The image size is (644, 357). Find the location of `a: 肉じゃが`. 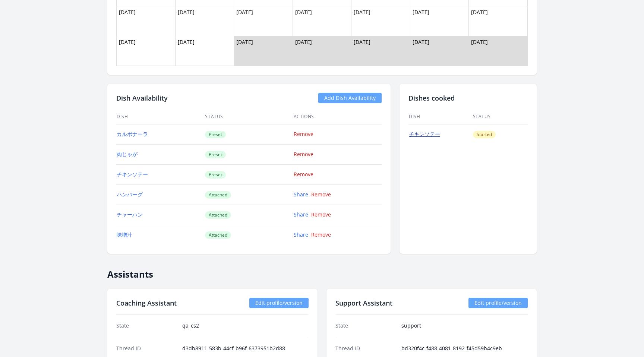

a: 肉じゃが is located at coordinates (127, 154).